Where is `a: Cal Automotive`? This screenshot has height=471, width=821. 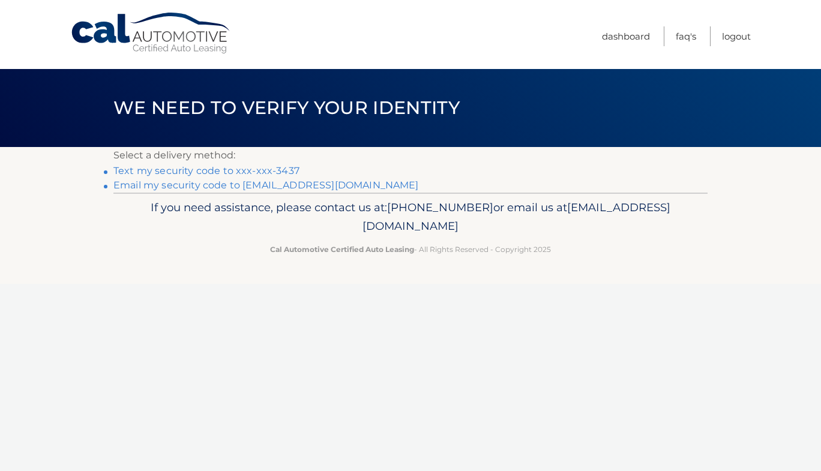
a: Cal Automotive is located at coordinates (151, 33).